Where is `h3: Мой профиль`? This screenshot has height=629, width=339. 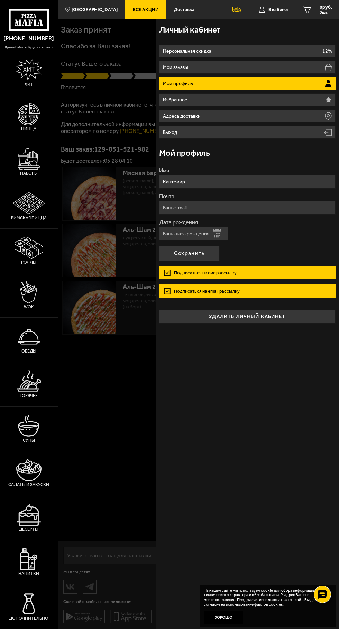 h3: Мой профиль is located at coordinates (184, 153).